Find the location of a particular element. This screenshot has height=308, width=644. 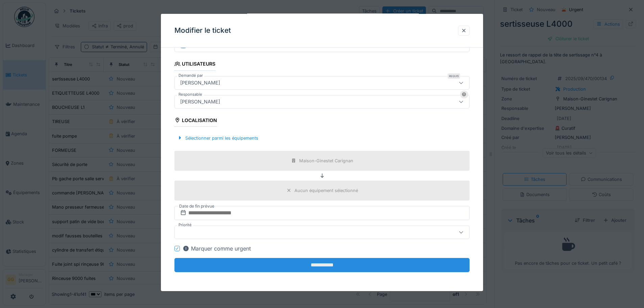

div: Requis is located at coordinates (454, 76).